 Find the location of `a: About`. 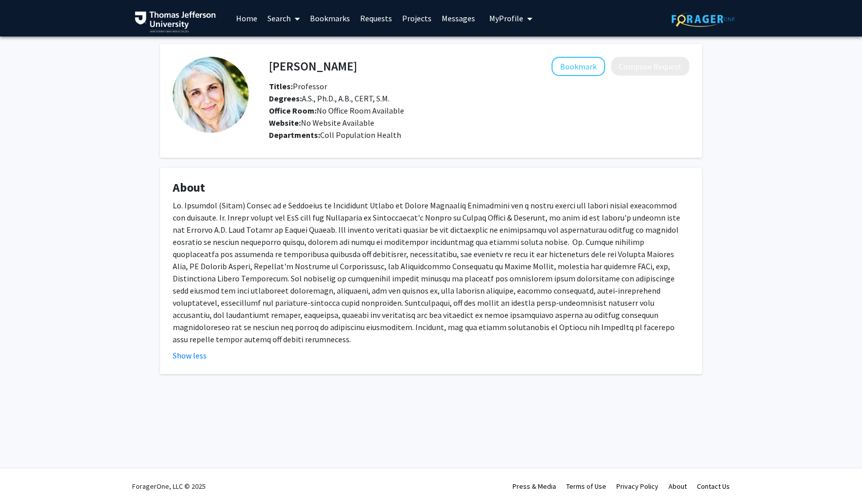

a: About is located at coordinates (678, 486).